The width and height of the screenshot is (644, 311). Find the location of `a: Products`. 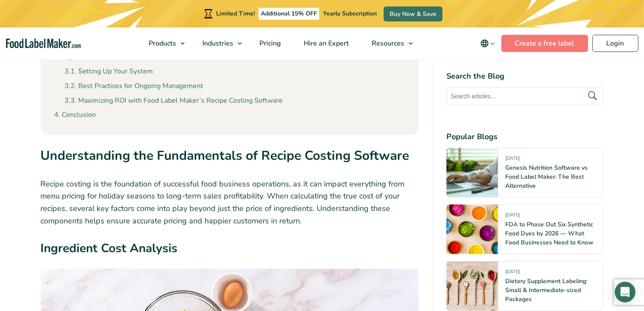

a: Products is located at coordinates (164, 44).